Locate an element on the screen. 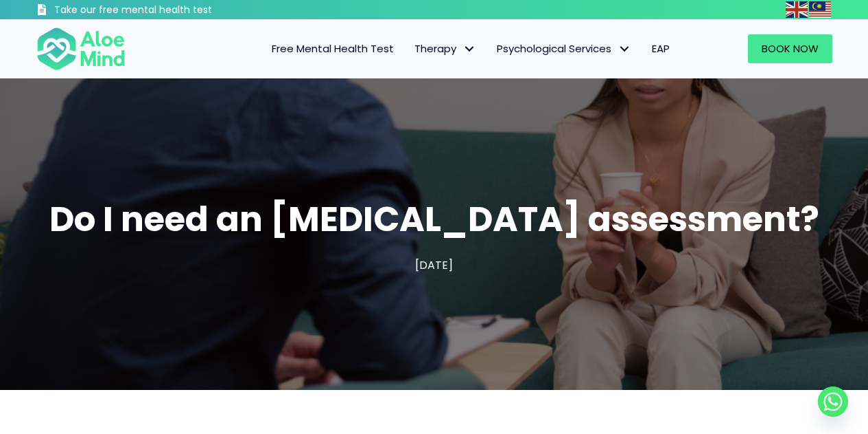 The width and height of the screenshot is (868, 434). img: Aloe mind Logo is located at coordinates (81, 48).